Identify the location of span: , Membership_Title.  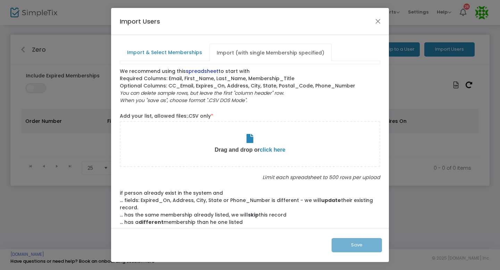
(270, 78).